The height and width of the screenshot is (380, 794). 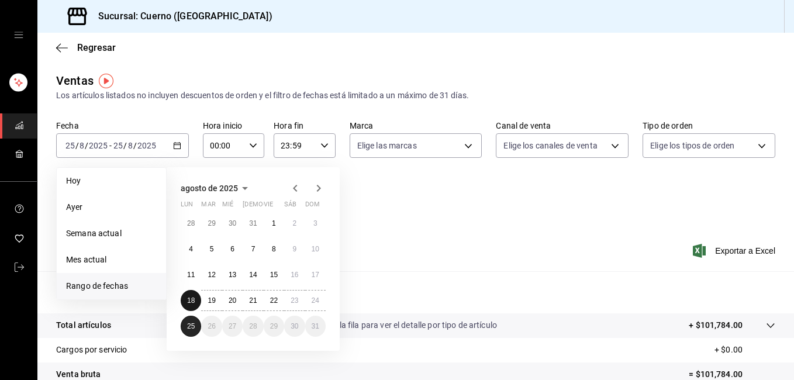 I want to click on button: 19 de agosto de 2025, so click(x=211, y=301).